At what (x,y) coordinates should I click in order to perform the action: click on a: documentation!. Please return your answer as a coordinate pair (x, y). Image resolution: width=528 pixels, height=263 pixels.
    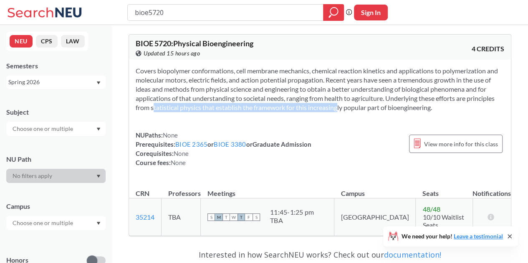
    Looking at the image, I should click on (413, 255).